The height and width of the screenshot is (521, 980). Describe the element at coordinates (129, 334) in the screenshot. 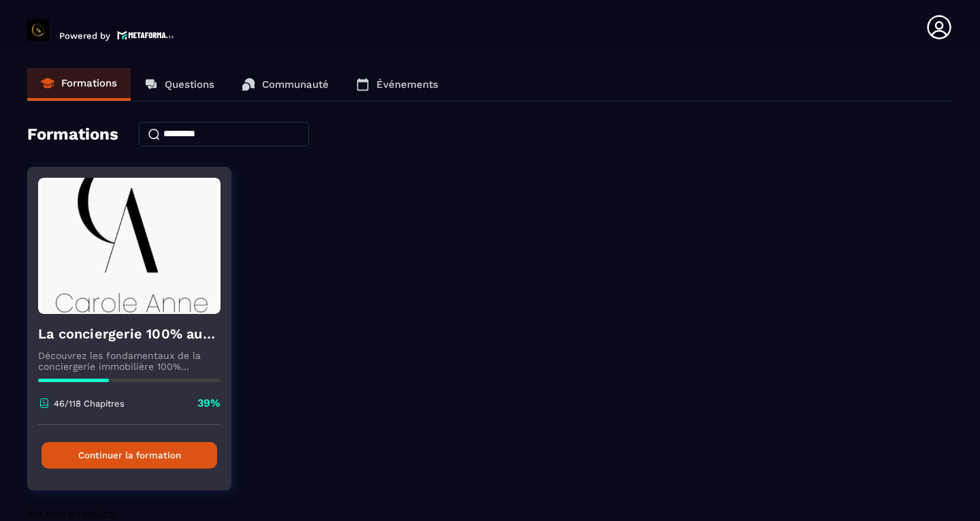

I see `h4: La conciergerie 100% automatisée` at that location.